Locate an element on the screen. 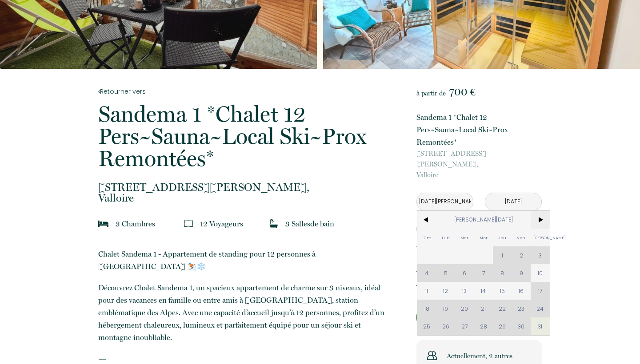  span: 16 is located at coordinates (521, 291).